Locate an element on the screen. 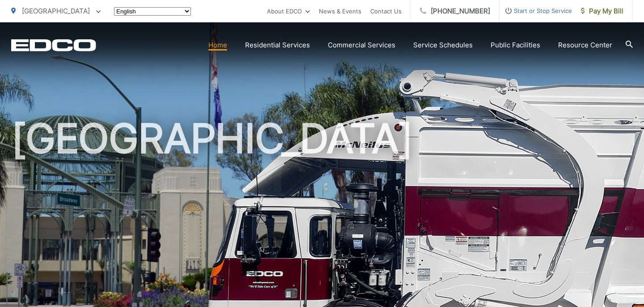  a: Resource Center is located at coordinates (585, 45).